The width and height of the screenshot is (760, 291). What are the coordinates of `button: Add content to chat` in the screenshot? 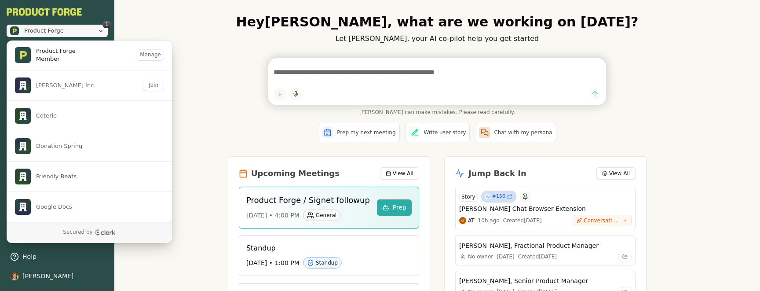 It's located at (280, 94).